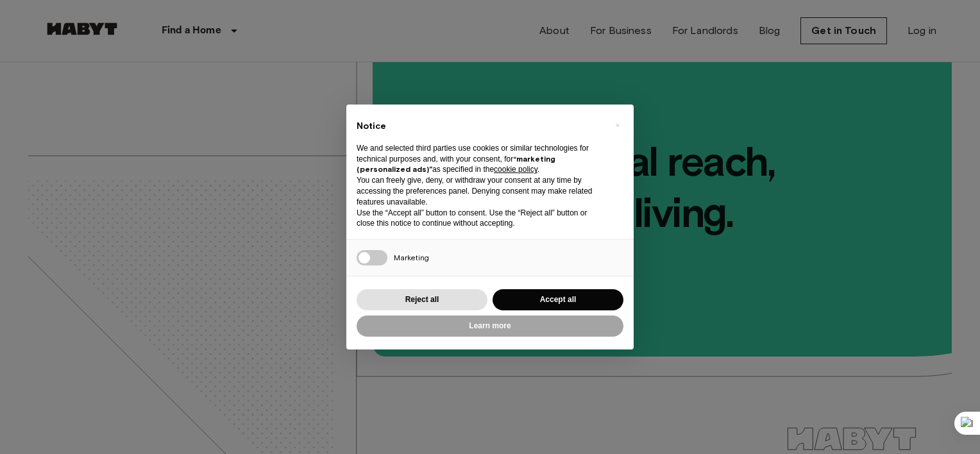 Image resolution: width=980 pixels, height=454 pixels. I want to click on button: Reject all, so click(422, 299).